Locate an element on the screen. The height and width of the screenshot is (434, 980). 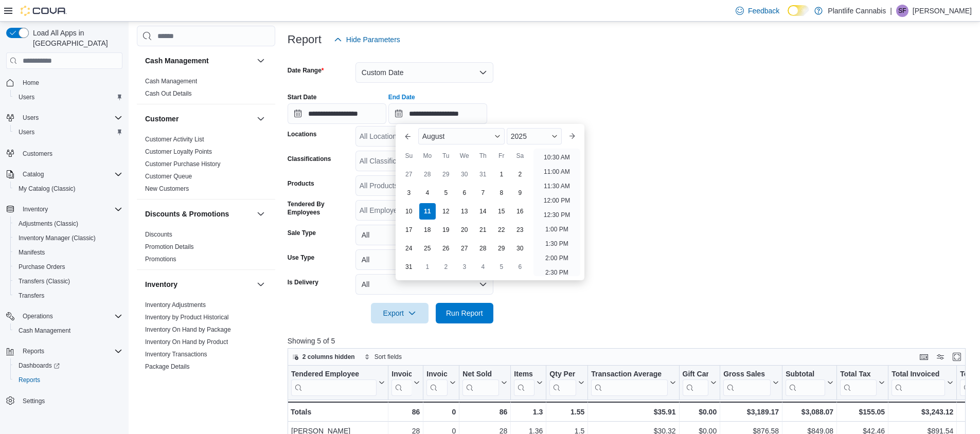
a: Inventory by Product Historical is located at coordinates (187, 318).